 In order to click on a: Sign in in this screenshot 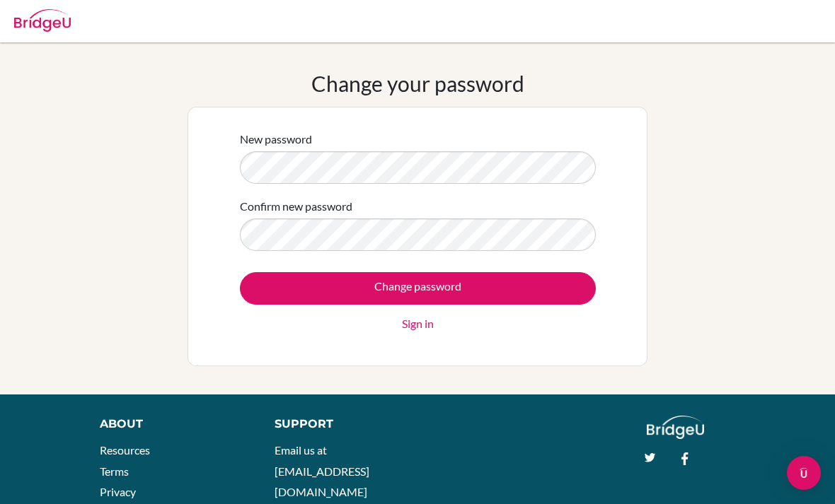, I will do `click(418, 324)`.